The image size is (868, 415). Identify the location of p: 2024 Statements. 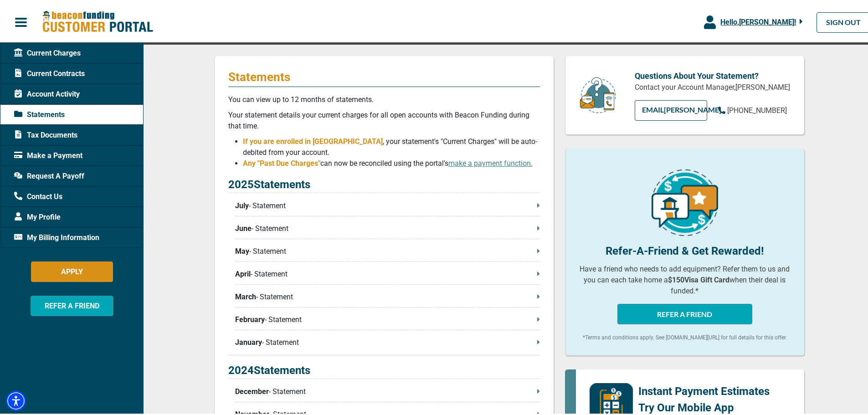
(384, 369).